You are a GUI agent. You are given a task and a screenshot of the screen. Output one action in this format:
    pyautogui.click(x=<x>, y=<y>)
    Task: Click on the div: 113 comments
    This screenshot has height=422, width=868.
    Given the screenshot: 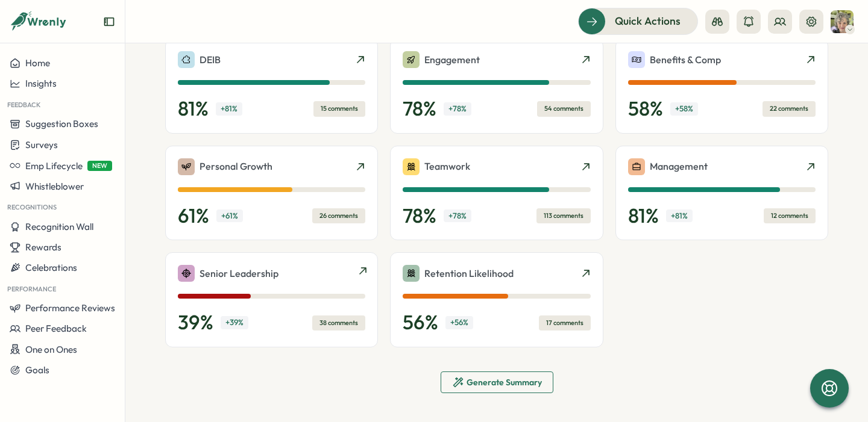 What is the action you would take?
    pyautogui.click(x=564, y=216)
    